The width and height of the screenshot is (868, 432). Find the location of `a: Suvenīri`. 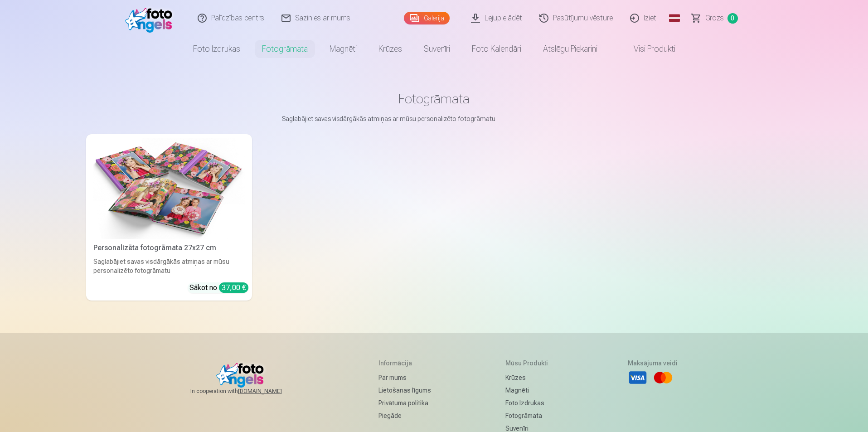

a: Suvenīri is located at coordinates (437, 49).